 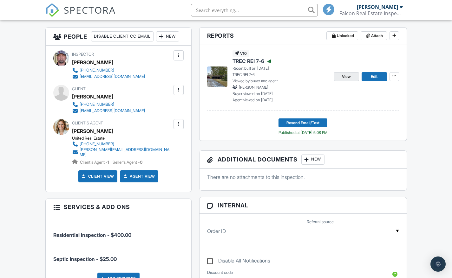 I want to click on strong: 0, so click(x=141, y=162).